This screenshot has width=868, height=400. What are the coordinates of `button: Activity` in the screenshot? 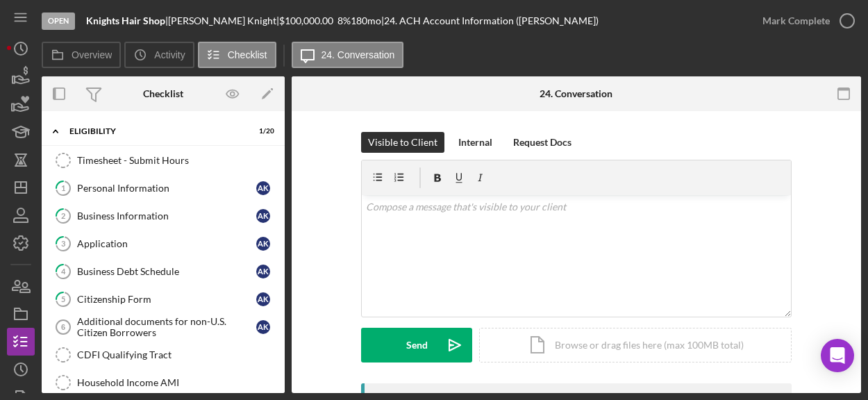 It's located at (159, 55).